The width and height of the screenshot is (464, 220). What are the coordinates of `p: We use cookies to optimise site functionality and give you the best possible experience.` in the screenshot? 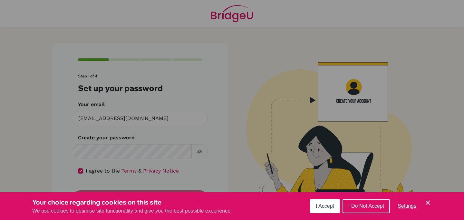 It's located at (132, 211).